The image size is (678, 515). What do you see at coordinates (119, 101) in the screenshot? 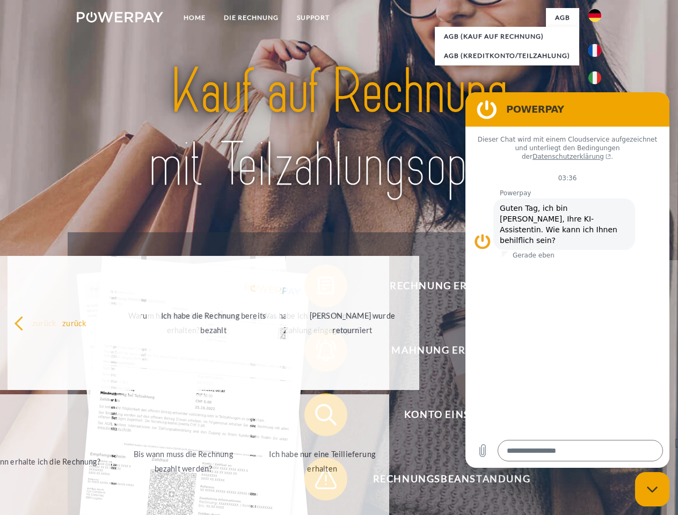
I see `p: Powerpay` at bounding box center [119, 101].